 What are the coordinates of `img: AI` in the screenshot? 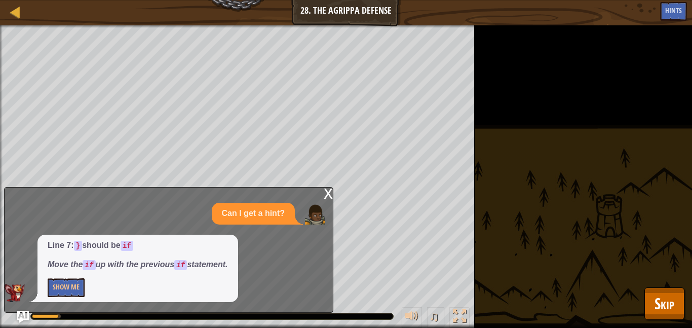 It's located at (15, 293).